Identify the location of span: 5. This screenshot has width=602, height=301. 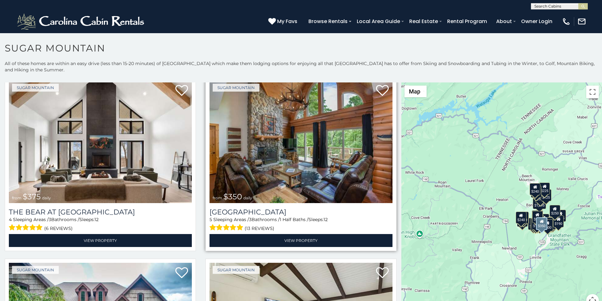
(211, 220).